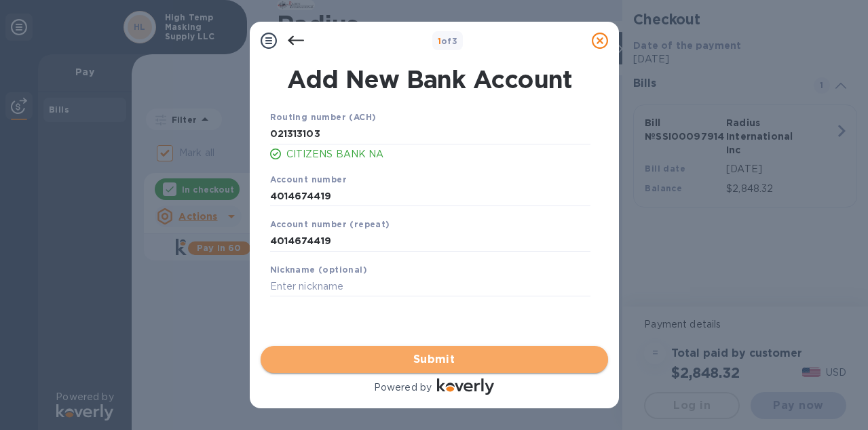 The image size is (868, 430). What do you see at coordinates (430, 287) in the screenshot?
I see `input: Enter nickname` at bounding box center [430, 287].